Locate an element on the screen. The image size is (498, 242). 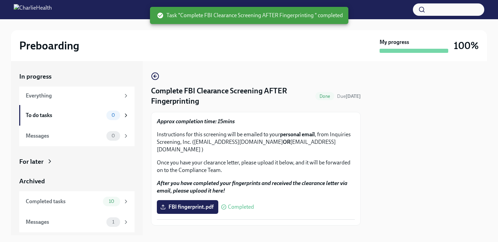
div: Completed tasks is located at coordinates (63, 202).